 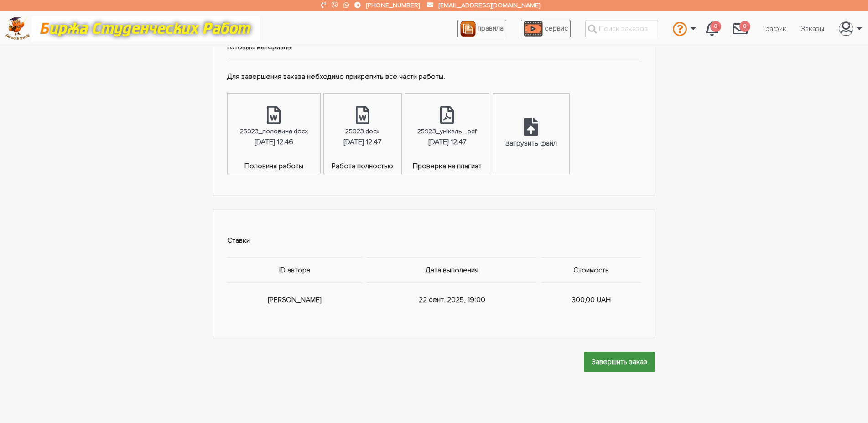 What do you see at coordinates (259, 47) in the screenshot?
I see `strong: Готовые материалы` at bounding box center [259, 47].